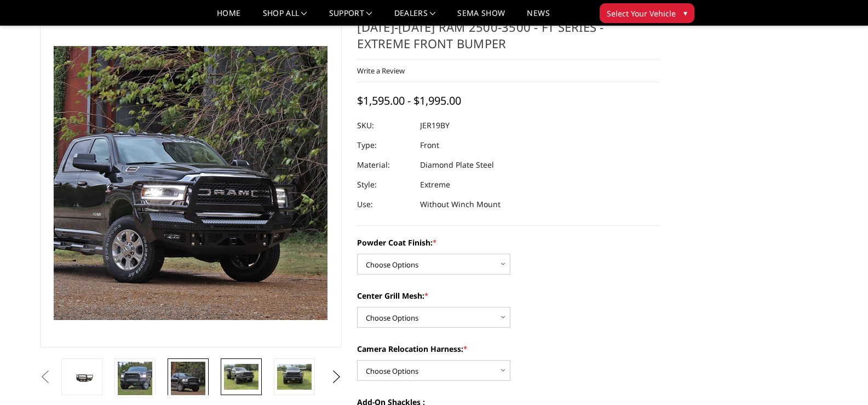 The height and width of the screenshot is (405, 868). Describe the element at coordinates (336, 377) in the screenshot. I see `button: Next` at that location.